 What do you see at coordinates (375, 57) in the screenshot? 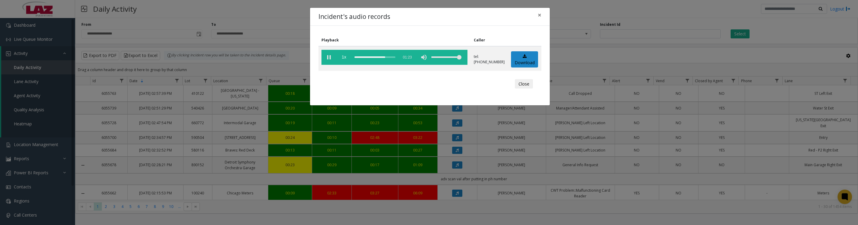
I see `div: scrub bar` at bounding box center [375, 57].